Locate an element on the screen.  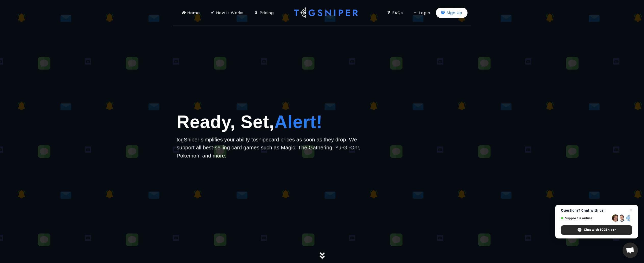
div: Pricing is located at coordinates (264, 13).